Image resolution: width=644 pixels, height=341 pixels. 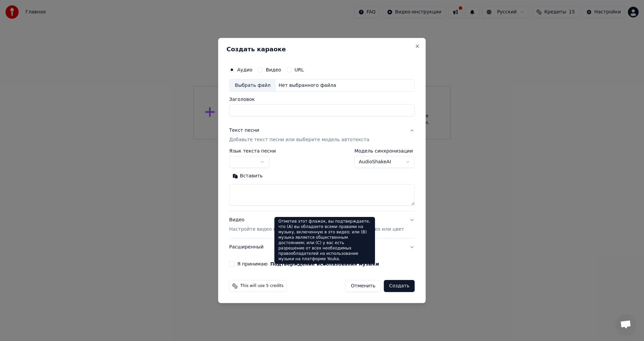 I want to click on div: Текст песниДобавьте текст песни или выберите модель автотекста, so click(x=321, y=180).